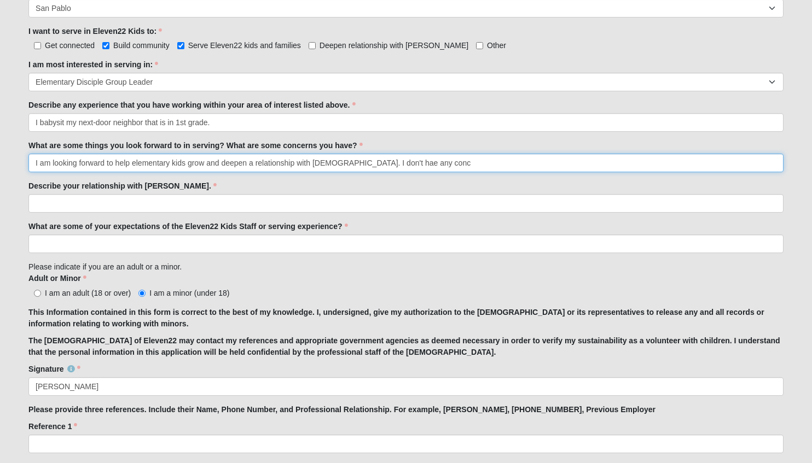 This screenshot has height=463, width=812. I want to click on span: I am an adult (18 or over), so click(88, 293).